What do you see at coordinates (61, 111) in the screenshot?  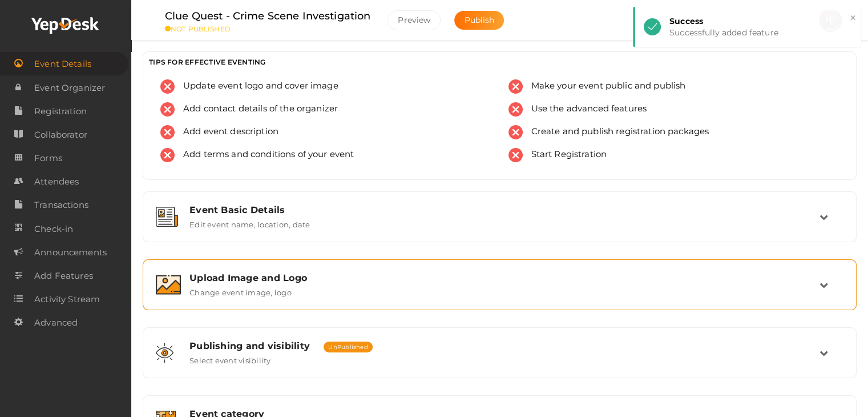 I see `span: Registration` at bounding box center [61, 111].